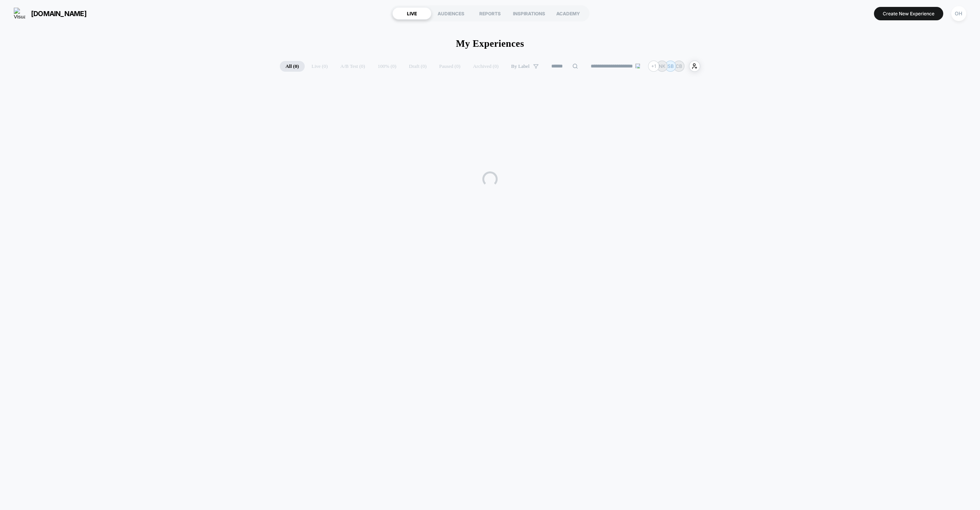  I want to click on div: LIVE, so click(412, 13).